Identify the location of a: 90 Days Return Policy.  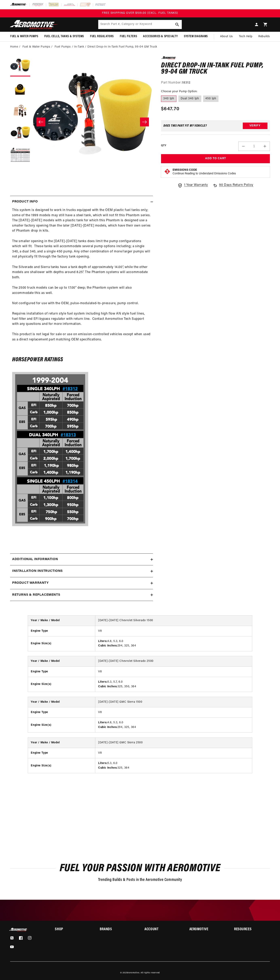
(233, 187).